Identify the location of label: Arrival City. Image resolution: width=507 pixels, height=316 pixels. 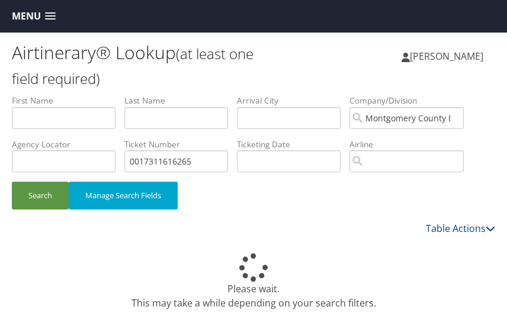
(293, 101).